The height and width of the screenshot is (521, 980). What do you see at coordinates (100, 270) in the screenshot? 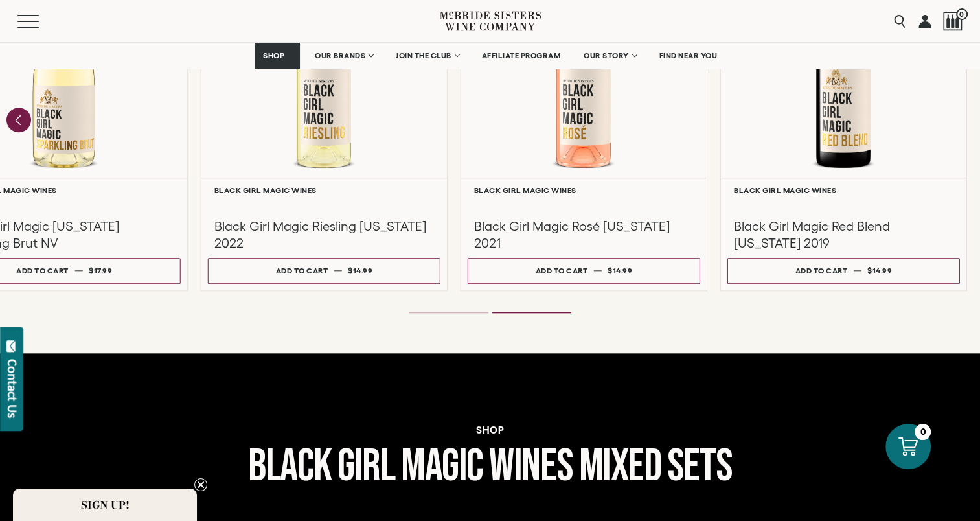
I see `span: $17.99` at bounding box center [100, 270].